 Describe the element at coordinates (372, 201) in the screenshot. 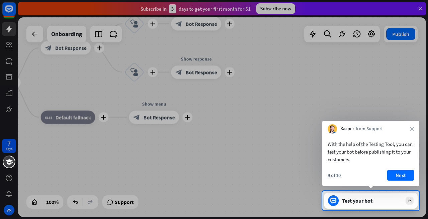

I see `div: Test your bot` at that location.